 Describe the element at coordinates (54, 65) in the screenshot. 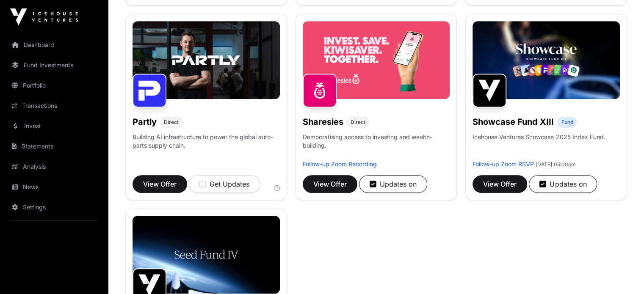

I see `a: Fund Investments` at that location.